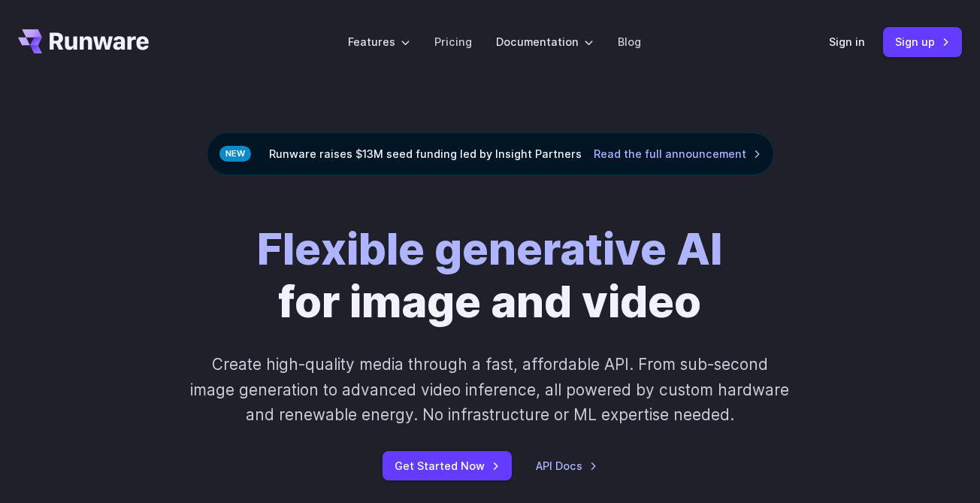  I want to click on a: Go to /, so click(83, 41).